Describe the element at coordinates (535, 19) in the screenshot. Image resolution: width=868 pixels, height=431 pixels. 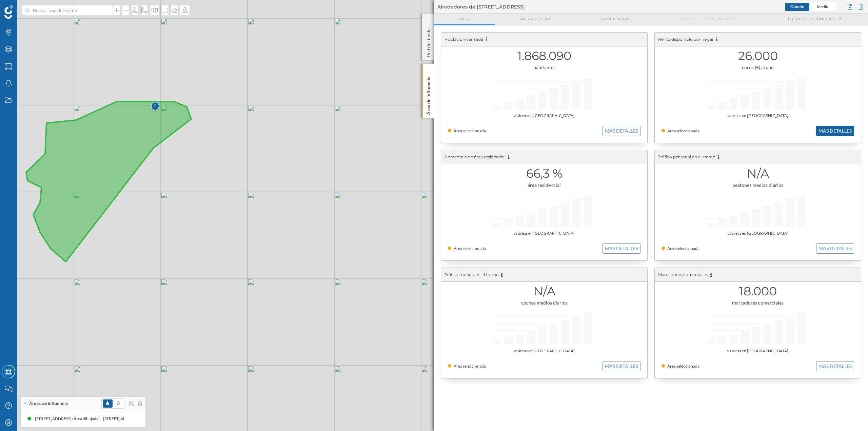
I see `span: Áreas espejo` at that location.